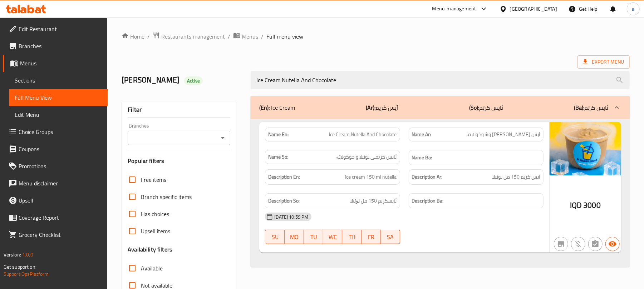  I want to click on span: Upsell, so click(60, 200).